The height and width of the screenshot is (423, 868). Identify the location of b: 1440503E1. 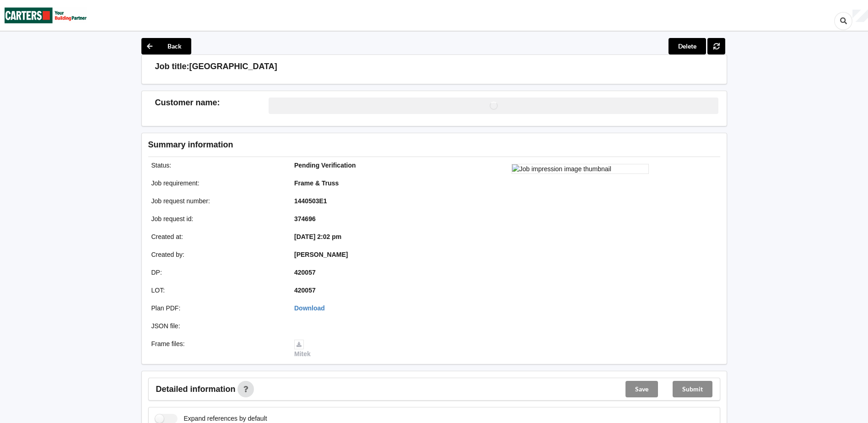
(311, 201).